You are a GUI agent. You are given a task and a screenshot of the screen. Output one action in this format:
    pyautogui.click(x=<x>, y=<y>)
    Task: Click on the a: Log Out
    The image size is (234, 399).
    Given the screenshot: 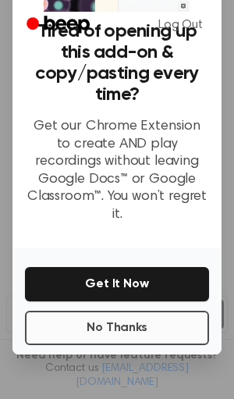 What is the action you would take?
    pyautogui.click(x=180, y=25)
    